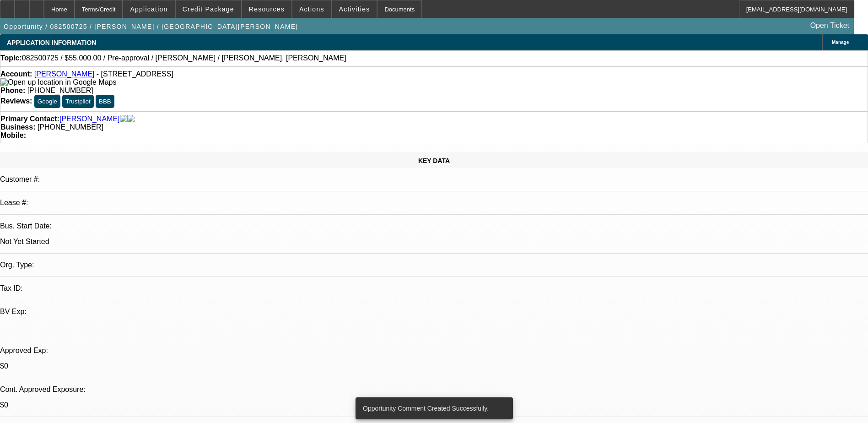 The image size is (868, 423). Describe the element at coordinates (11, 58) in the screenshot. I see `strong: Topic:` at that location.